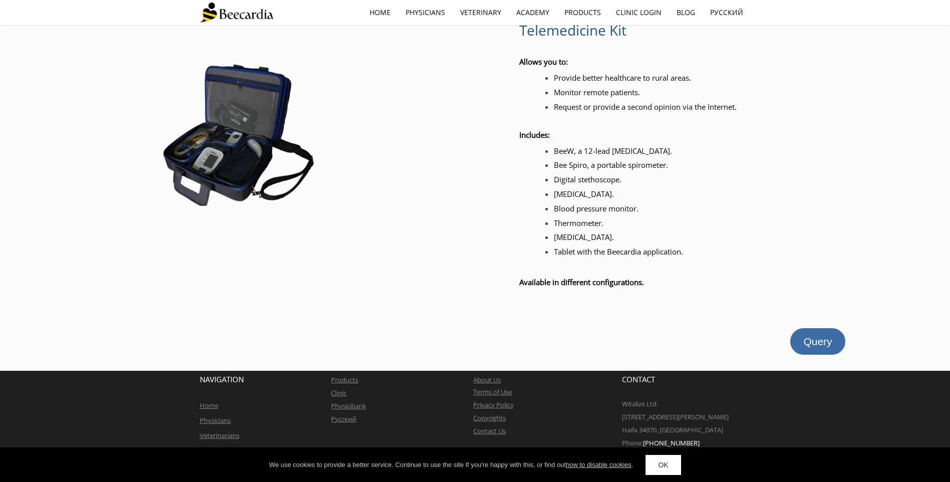 The height and width of the screenshot is (482, 950). I want to click on span: Available in different configurations., so click(581, 282).